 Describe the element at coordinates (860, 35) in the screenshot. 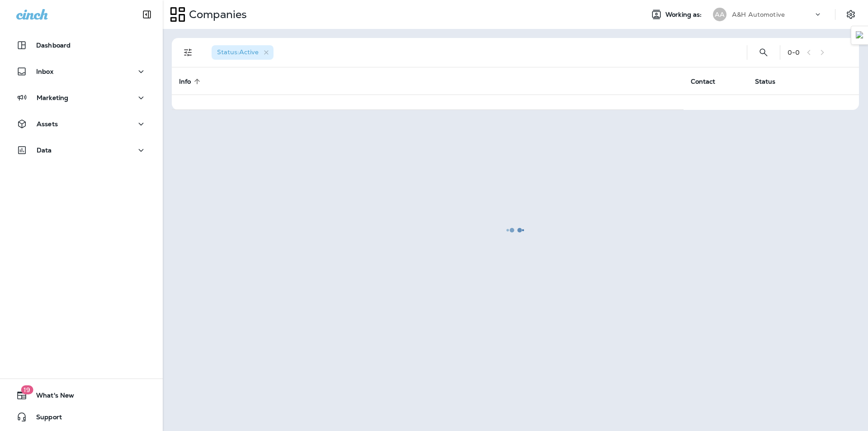

I see `img: Detect Auto` at that location.